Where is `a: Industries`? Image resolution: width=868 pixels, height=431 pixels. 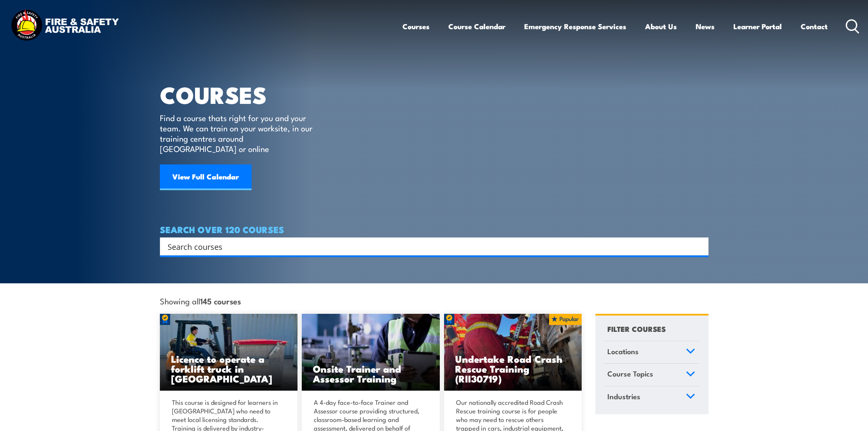 a: Industries is located at coordinates (651, 397).